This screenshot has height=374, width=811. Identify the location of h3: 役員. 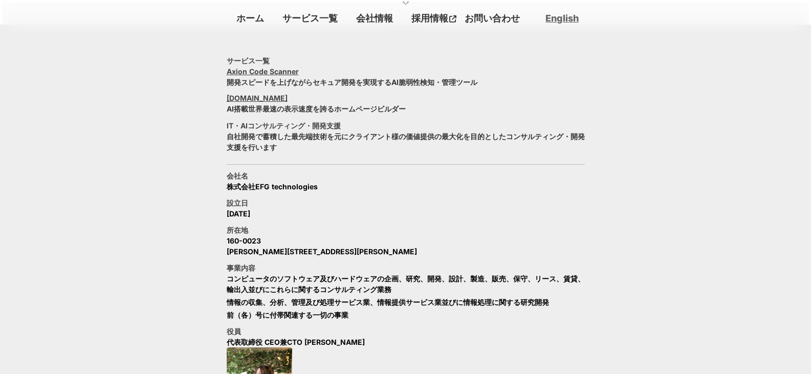
(234, 331).